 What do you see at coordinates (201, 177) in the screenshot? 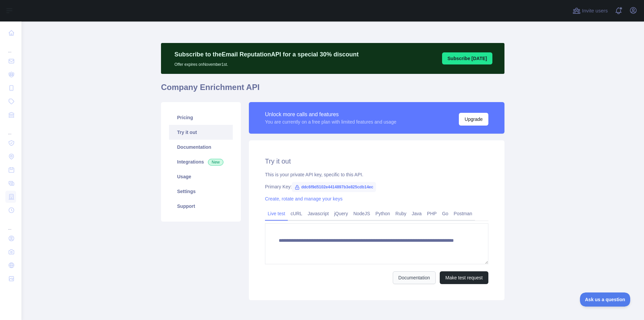
I see `a: Usage` at bounding box center [201, 177].